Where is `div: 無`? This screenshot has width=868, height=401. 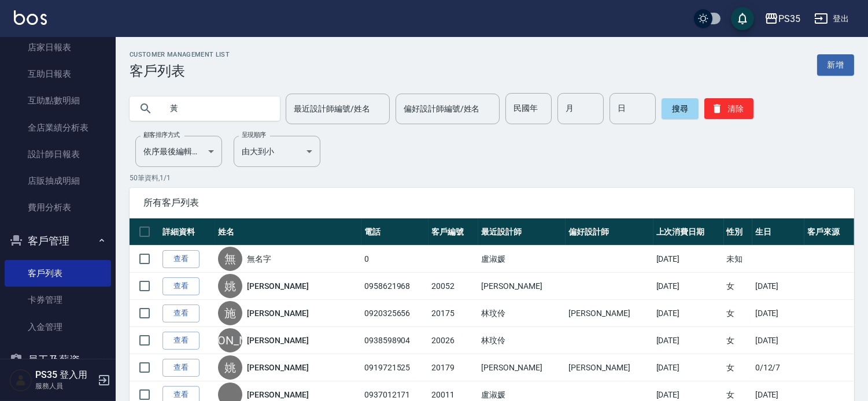
div: 無 is located at coordinates (230, 259).